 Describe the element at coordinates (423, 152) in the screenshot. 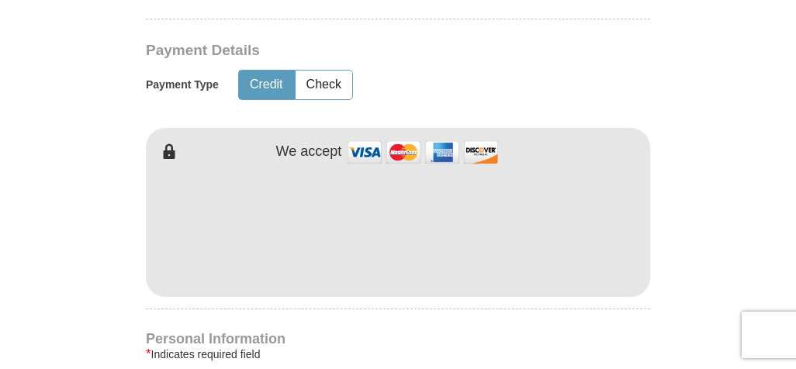

I see `img: credit cards accepted` at that location.